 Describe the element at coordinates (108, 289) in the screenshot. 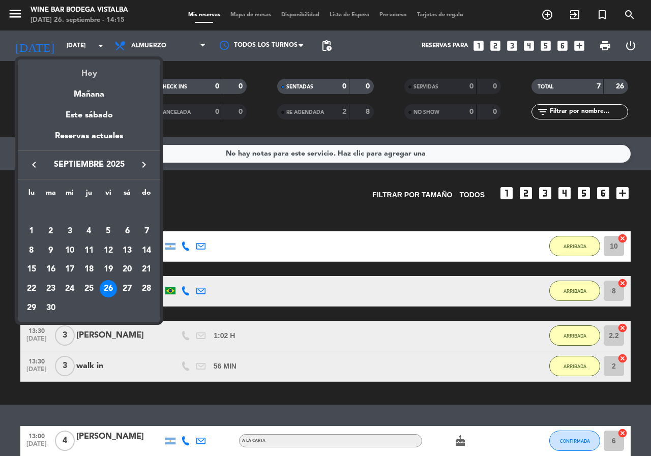

I see `td: 26 de septiembre de 2025` at that location.